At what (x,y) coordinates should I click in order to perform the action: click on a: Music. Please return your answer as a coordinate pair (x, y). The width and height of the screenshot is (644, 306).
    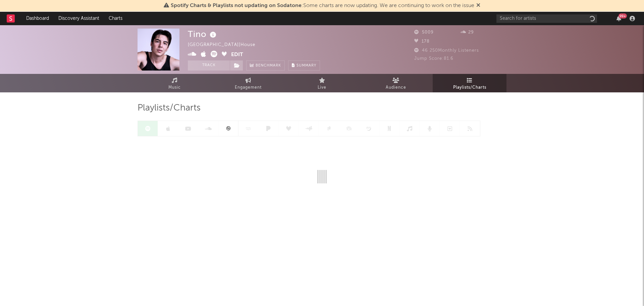
    Looking at the image, I should click on (174, 83).